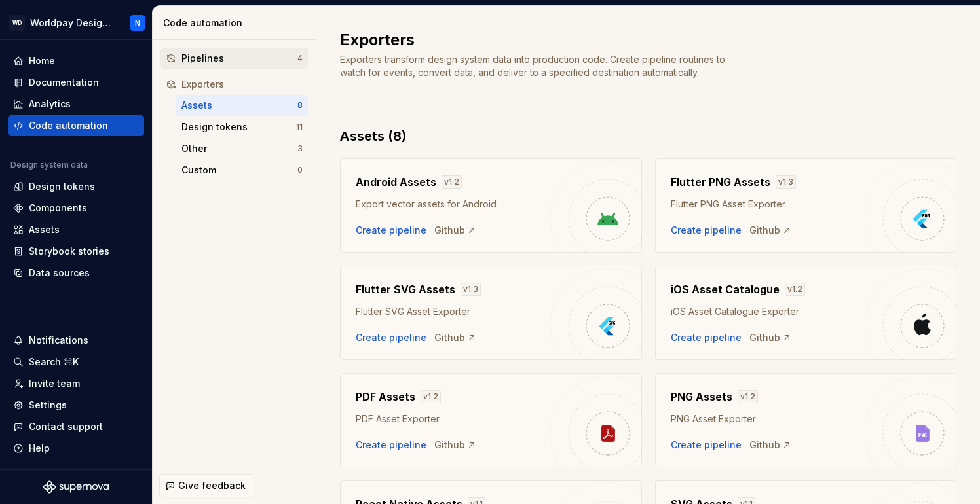 Image resolution: width=980 pixels, height=504 pixels. Describe the element at coordinates (242, 84) in the screenshot. I see `div: Exporters` at that location.